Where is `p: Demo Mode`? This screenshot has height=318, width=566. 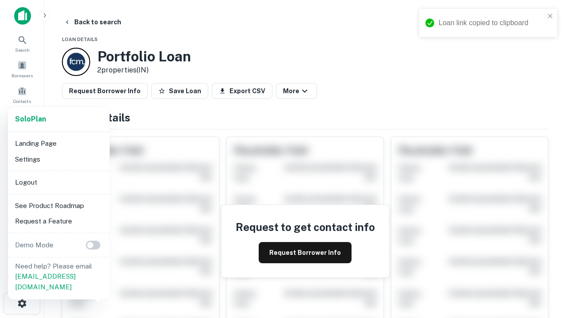
p: Demo Mode is located at coordinates (34, 245).